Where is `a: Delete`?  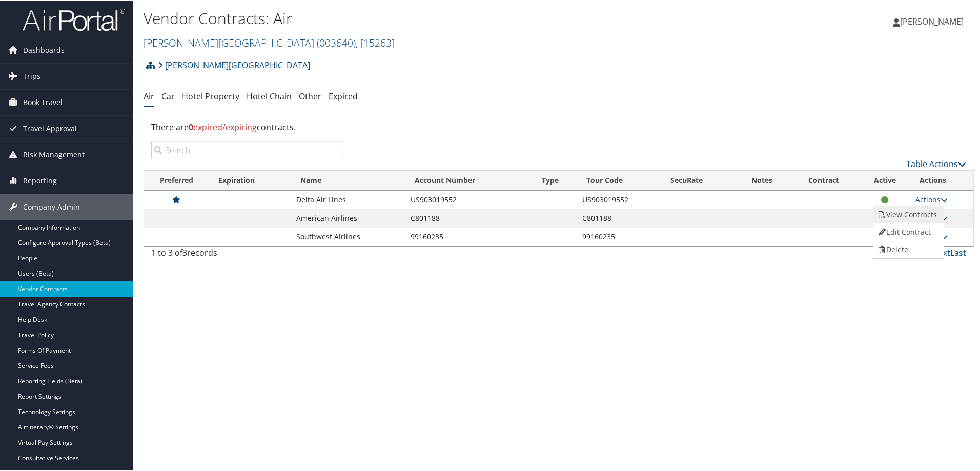 a: Delete is located at coordinates (907, 249).